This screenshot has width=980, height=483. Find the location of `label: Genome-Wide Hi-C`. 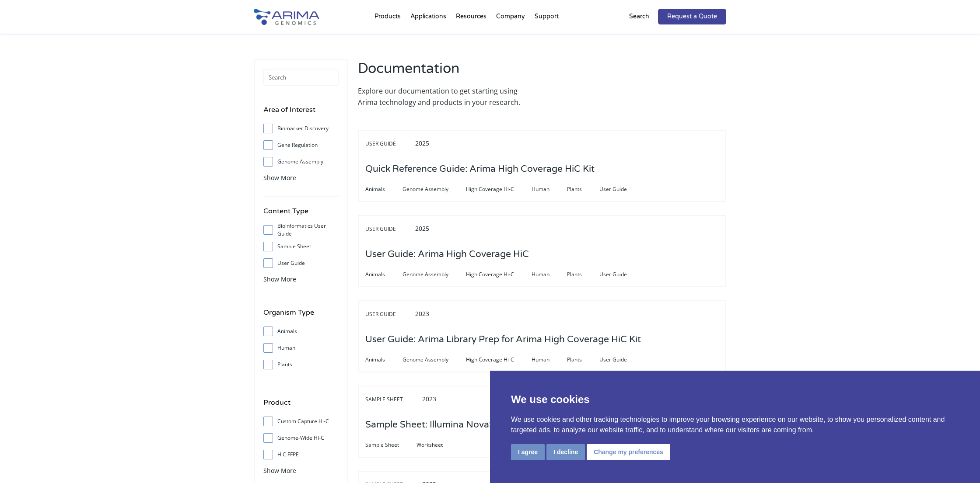

label: Genome-Wide Hi-C is located at coordinates (301, 438).